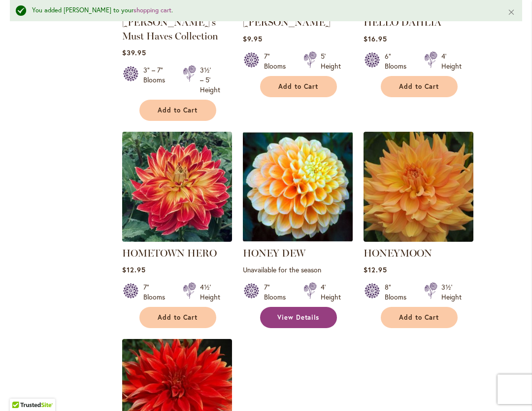 Image resolution: width=532 pixels, height=411 pixels. Describe the element at coordinates (177, 186) in the screenshot. I see `img: HOMETOWN HERO` at that location.